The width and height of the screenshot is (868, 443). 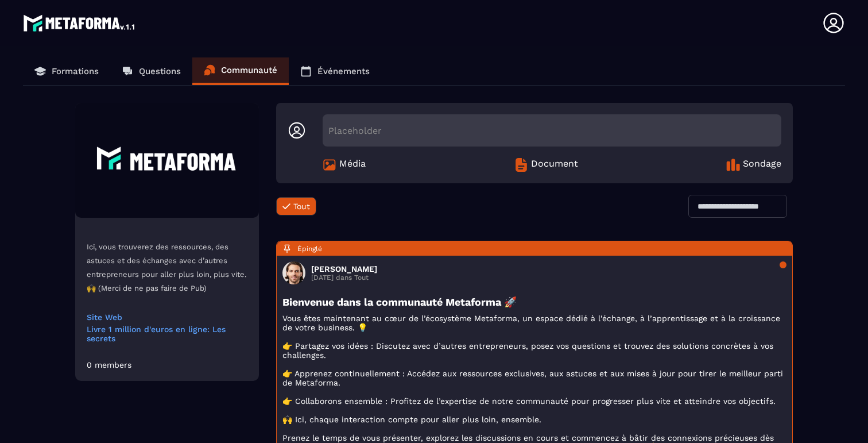 I want to click on a: Site Web, so click(x=167, y=317).